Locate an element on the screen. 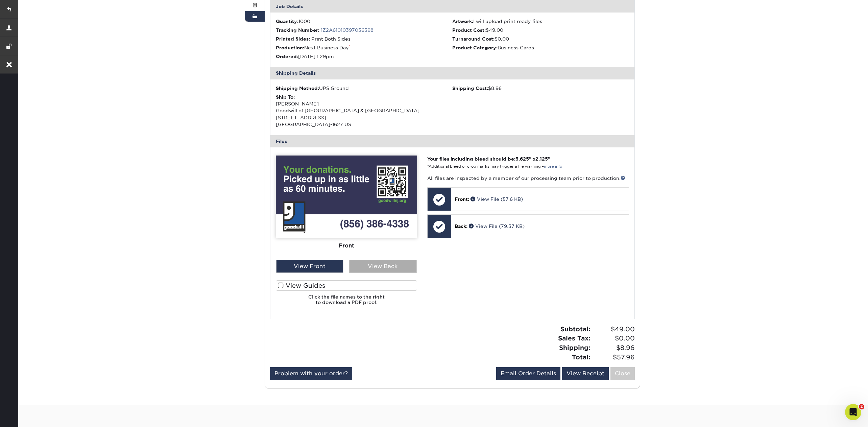  li: $0.00 is located at coordinates (541, 39).